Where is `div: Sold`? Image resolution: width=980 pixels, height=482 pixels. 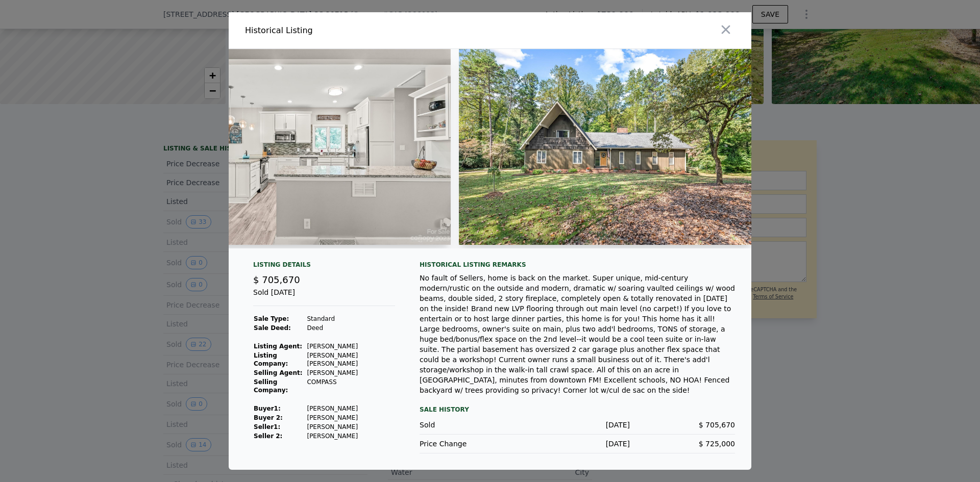
div: Sold is located at coordinates (472, 425).